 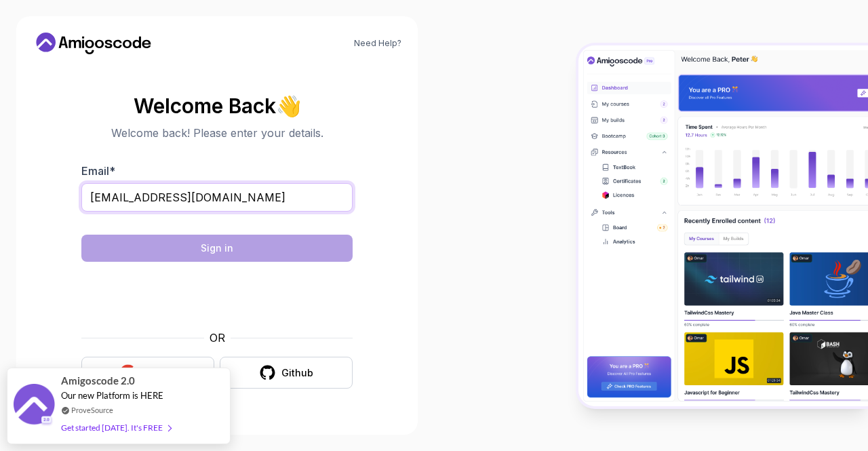 I want to click on h2: Welcome Back, so click(x=217, y=106).